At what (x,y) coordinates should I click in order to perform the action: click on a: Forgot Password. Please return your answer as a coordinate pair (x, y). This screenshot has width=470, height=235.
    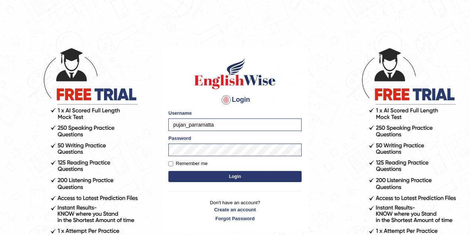
    Looking at the image, I should click on (235, 218).